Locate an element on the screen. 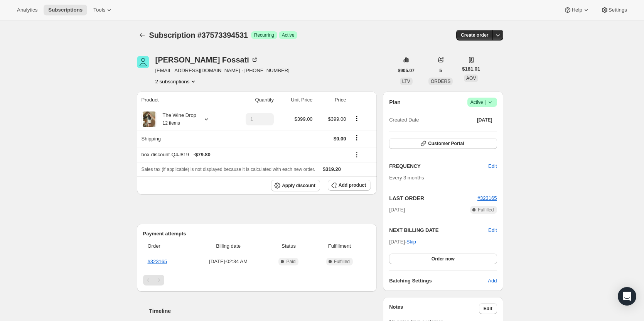 This screenshot has width=644, height=321. h2: FREQUENCY is located at coordinates (438, 166).